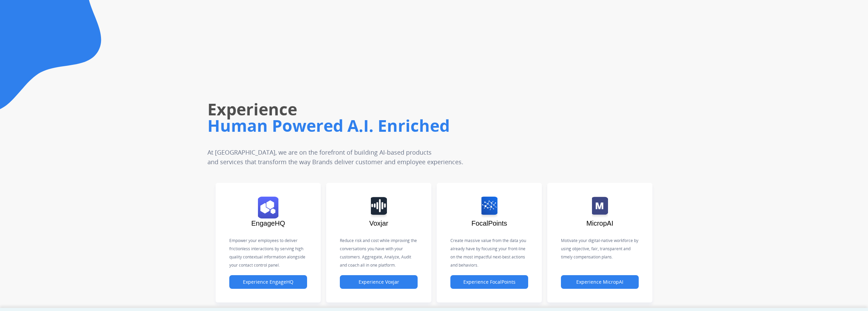 The height and width of the screenshot is (311, 868). Describe the element at coordinates (268, 282) in the screenshot. I see `a: Experience EngageHQ` at that location.